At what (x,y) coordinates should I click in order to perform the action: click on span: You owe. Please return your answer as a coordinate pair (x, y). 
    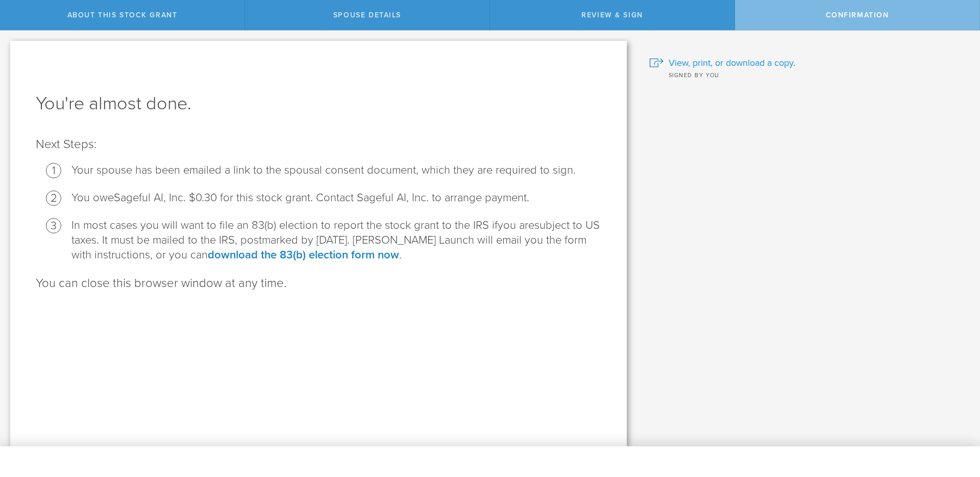
    Looking at the image, I should click on (92, 198).